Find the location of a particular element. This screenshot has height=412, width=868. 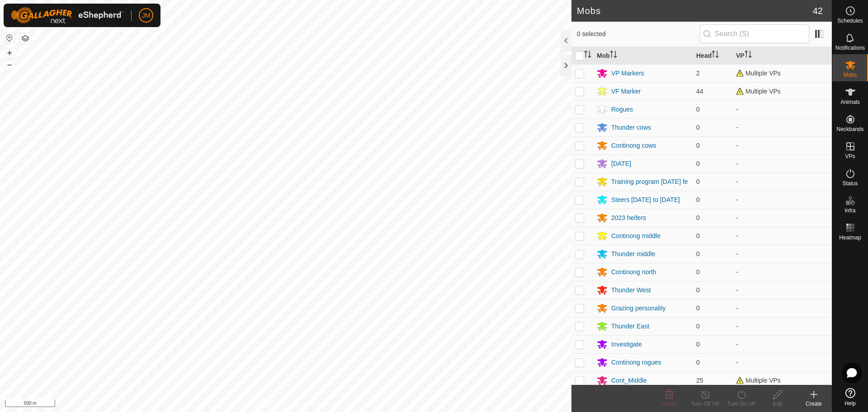

span: 25 is located at coordinates (700, 381).